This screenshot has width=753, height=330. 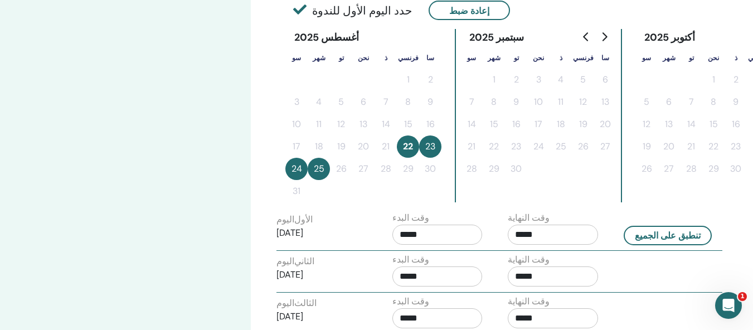 What do you see at coordinates (430, 168) in the screenshot?
I see `font: 30` at bounding box center [430, 168].